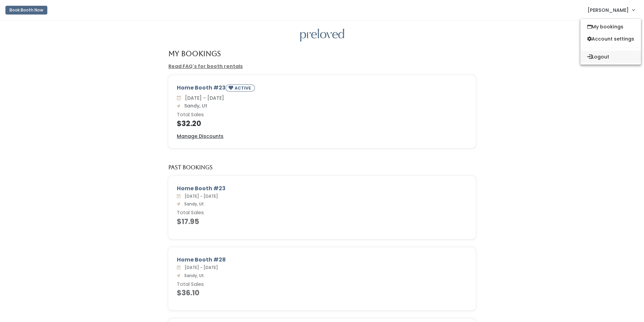 This screenshot has width=644, height=322. Describe the element at coordinates (322, 35) in the screenshot. I see `img: preloved logo` at that location.